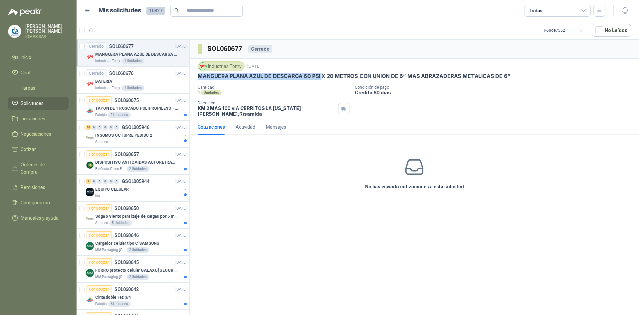 The image size is (639, 315). What do you see at coordinates (25, 12) in the screenshot?
I see `img: Logo peakr` at bounding box center [25, 12].